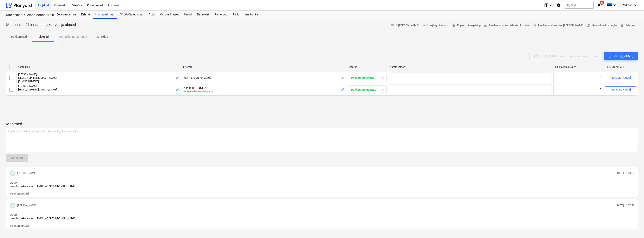 The height and width of the screenshot is (238, 644). Describe the element at coordinates (236, 15) in the screenshot. I see `div: Failid` at that location.